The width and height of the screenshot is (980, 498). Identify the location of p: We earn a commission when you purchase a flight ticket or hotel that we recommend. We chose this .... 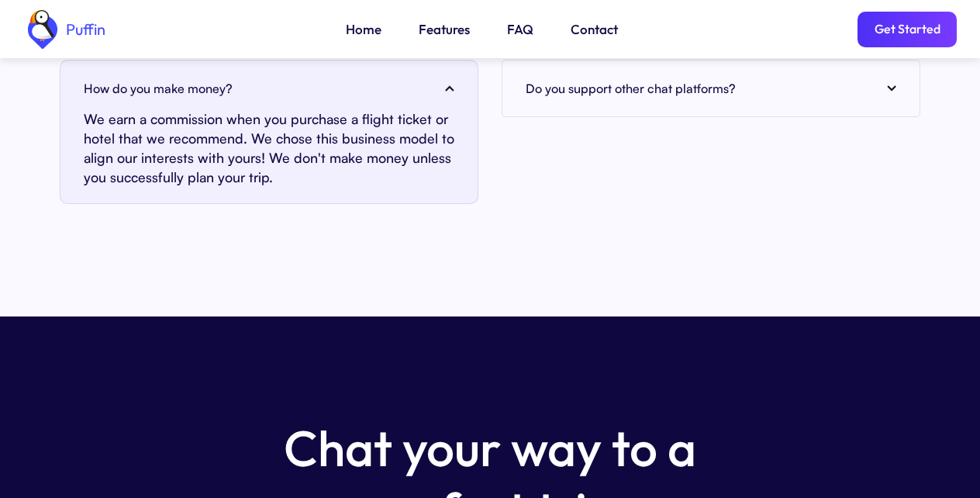
(269, 148).